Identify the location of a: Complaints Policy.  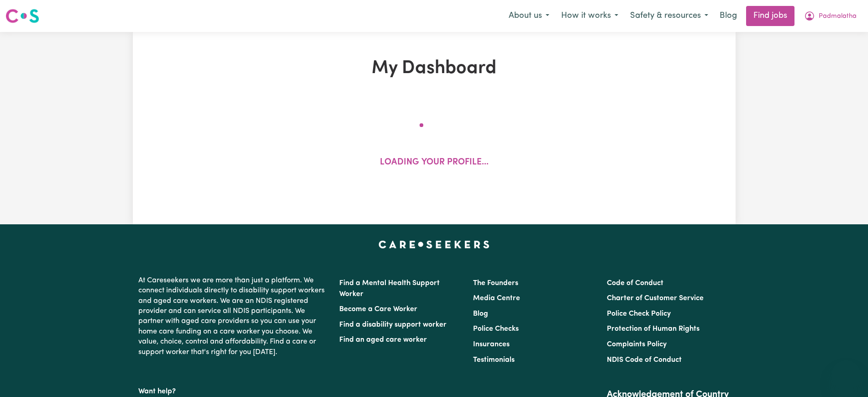
(636, 344).